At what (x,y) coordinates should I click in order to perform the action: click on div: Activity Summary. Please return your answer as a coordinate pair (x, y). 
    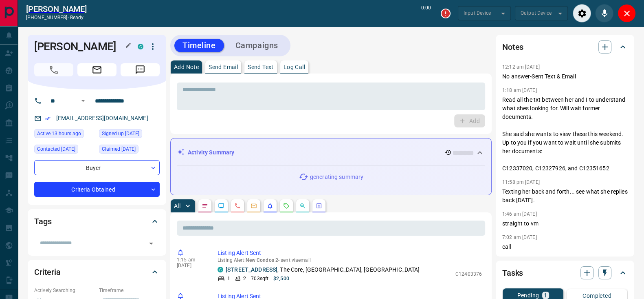
    Looking at the image, I should click on (331, 152).